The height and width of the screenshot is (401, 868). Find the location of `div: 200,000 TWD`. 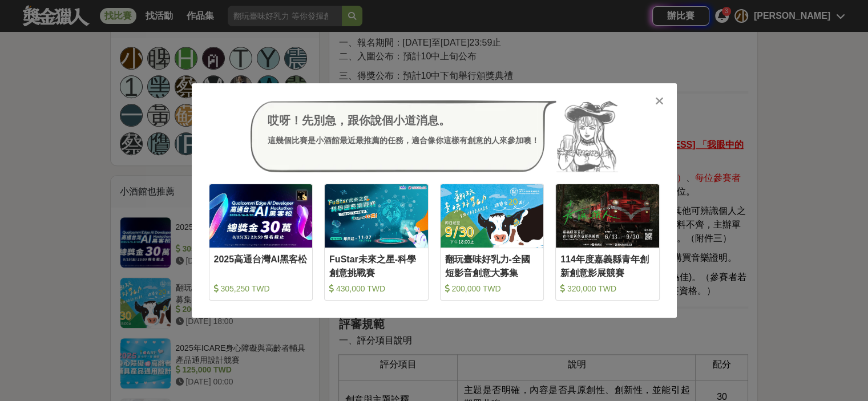

div: 200,000 TWD is located at coordinates (492, 289).